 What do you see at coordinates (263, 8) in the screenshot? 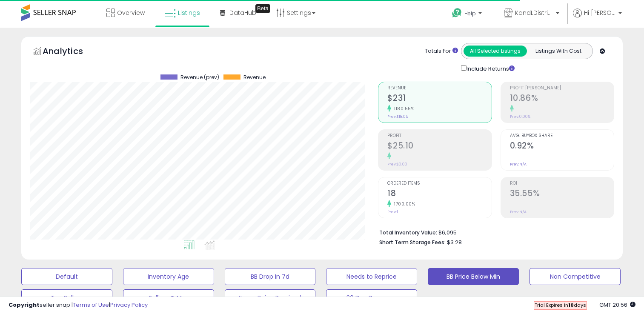
I see `div: Tooltip anchor` at bounding box center [263, 8].